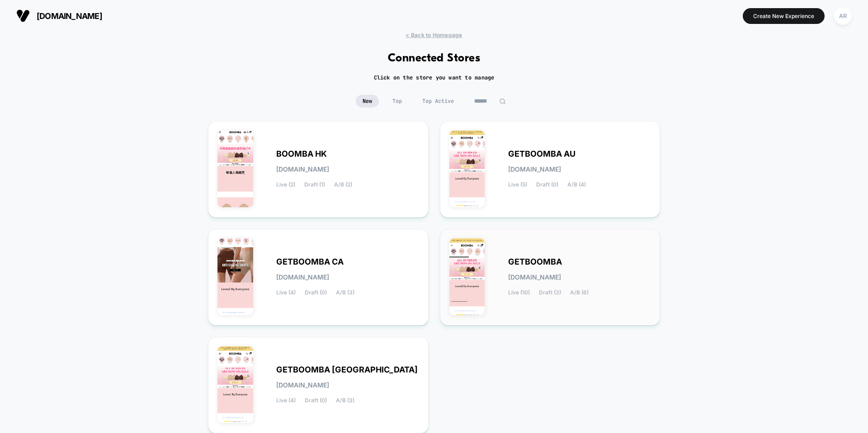 This screenshot has width=868, height=433. I want to click on img: BOOMBA_HK, so click(235, 169).